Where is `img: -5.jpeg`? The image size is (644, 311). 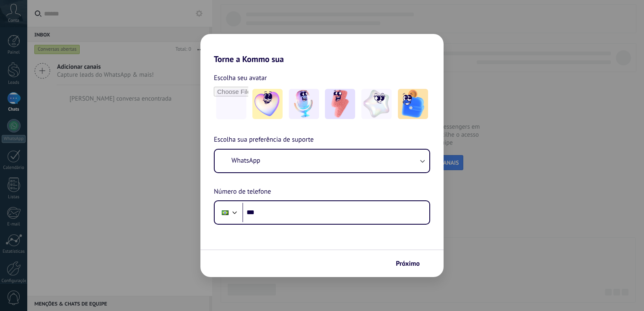
img: -5.jpeg is located at coordinates (413, 104).